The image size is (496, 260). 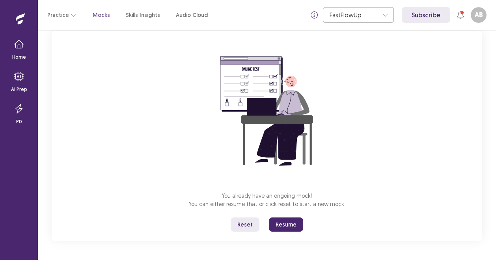 What do you see at coordinates (101, 15) in the screenshot?
I see `p: Mocks` at bounding box center [101, 15].